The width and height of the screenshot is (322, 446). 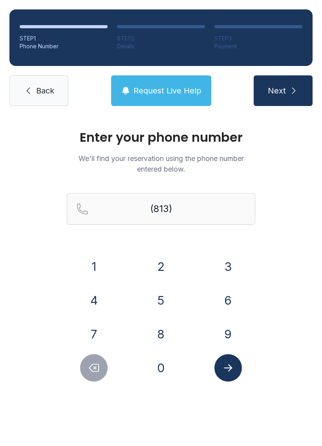 I want to click on div: STEP 1, so click(x=64, y=38).